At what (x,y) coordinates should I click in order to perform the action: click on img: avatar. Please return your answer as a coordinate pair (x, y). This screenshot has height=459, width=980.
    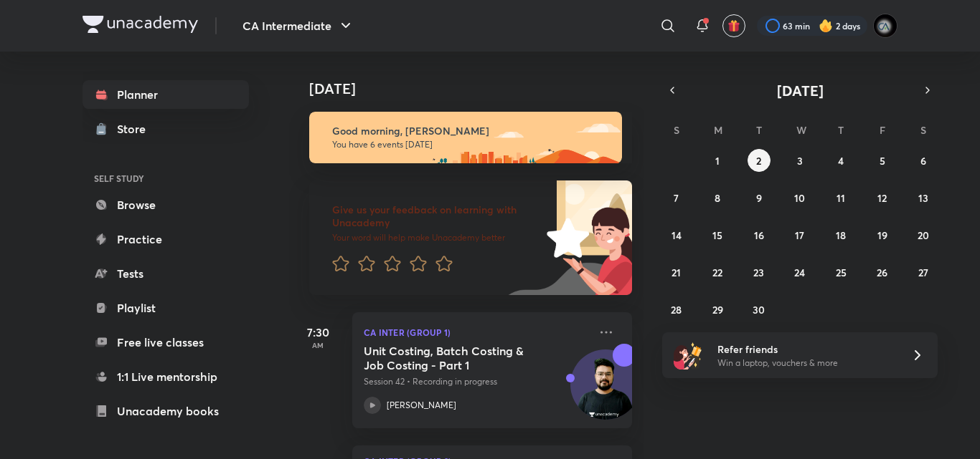
    Looking at the image, I should click on (733, 26).